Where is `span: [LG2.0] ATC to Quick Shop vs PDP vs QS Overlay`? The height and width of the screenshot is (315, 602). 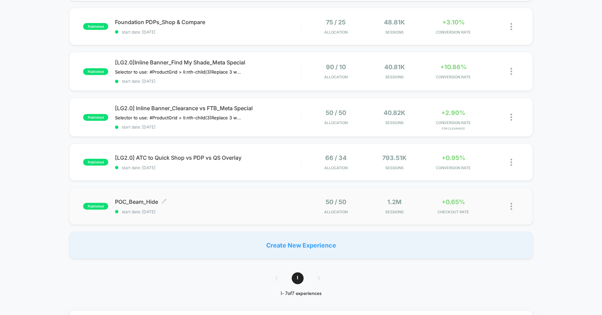 span: [LG2.0] ATC to Quick Shop vs PDP vs QS Overlay is located at coordinates (208, 158).